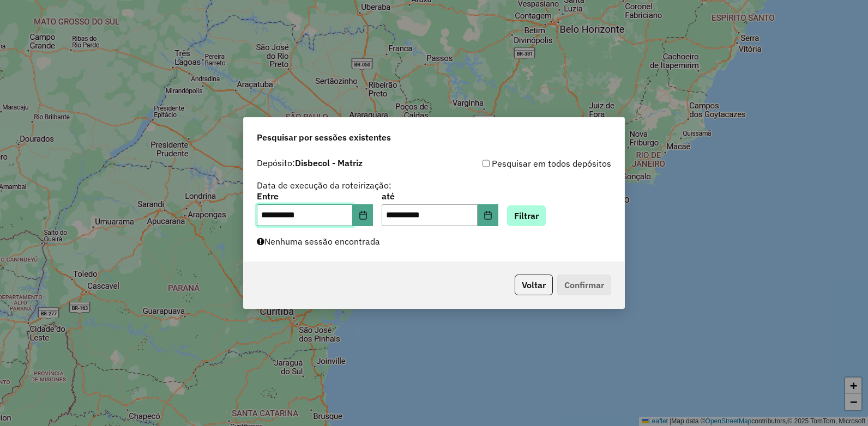  I want to click on strong: Disbecol - Matriz, so click(329, 163).